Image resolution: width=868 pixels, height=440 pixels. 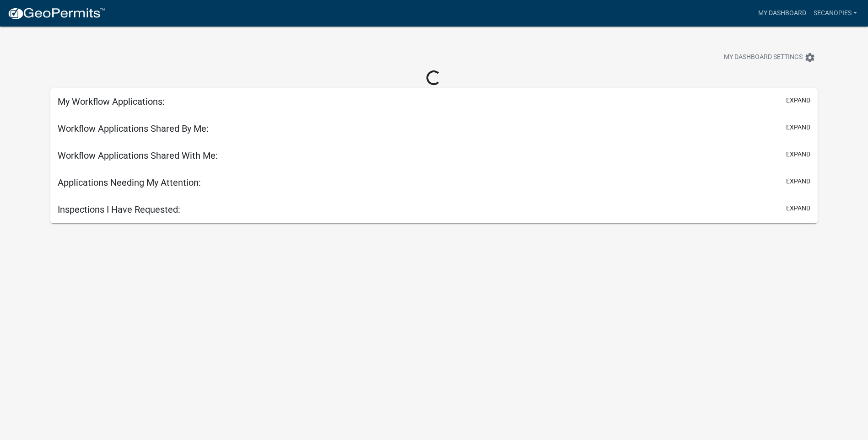 I want to click on h5: Workflow Applications Shared With Me:, so click(x=137, y=156).